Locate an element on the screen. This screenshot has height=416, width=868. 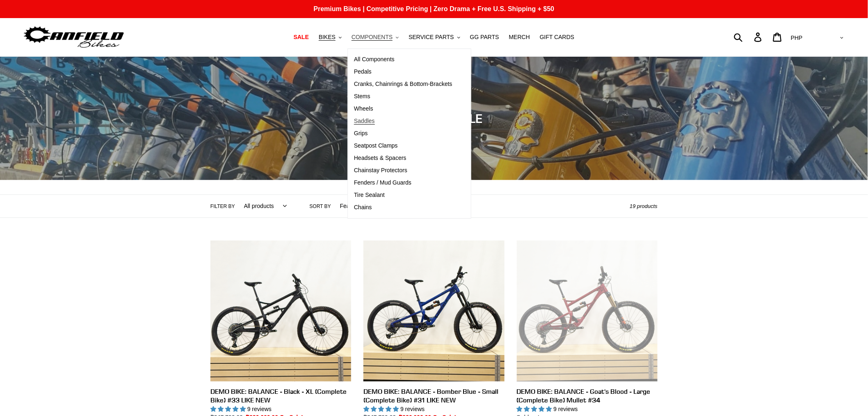
span: Chains is located at coordinates (363, 207).